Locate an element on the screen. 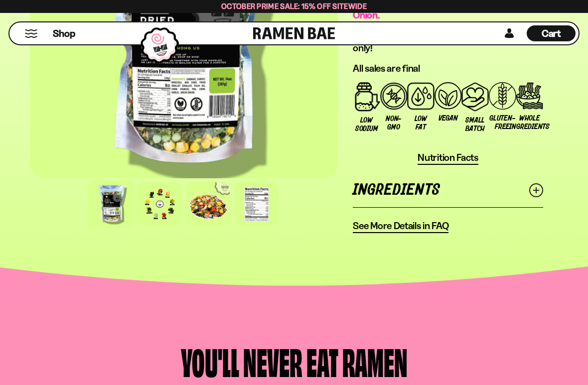 This screenshot has height=385, width=588. div: Cart is located at coordinates (551, 33).